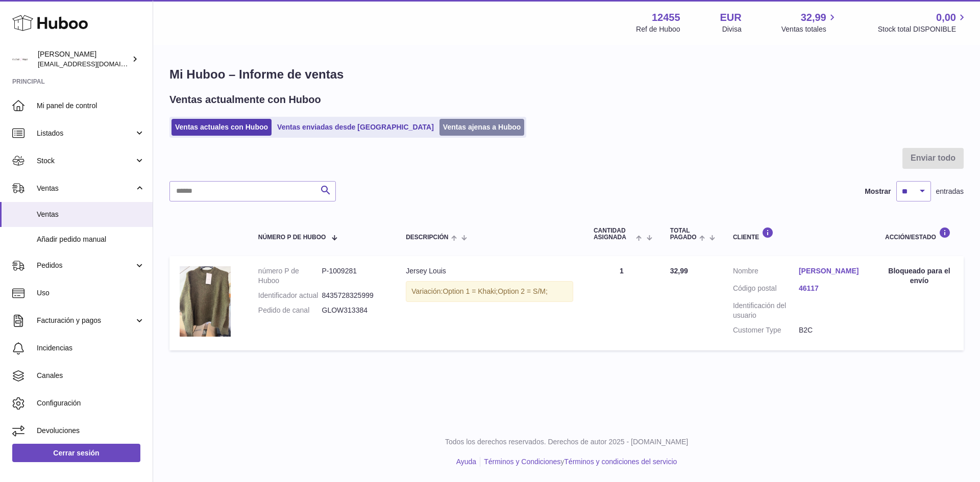 The image size is (980, 482). I want to click on dt: Código postal, so click(766, 289).